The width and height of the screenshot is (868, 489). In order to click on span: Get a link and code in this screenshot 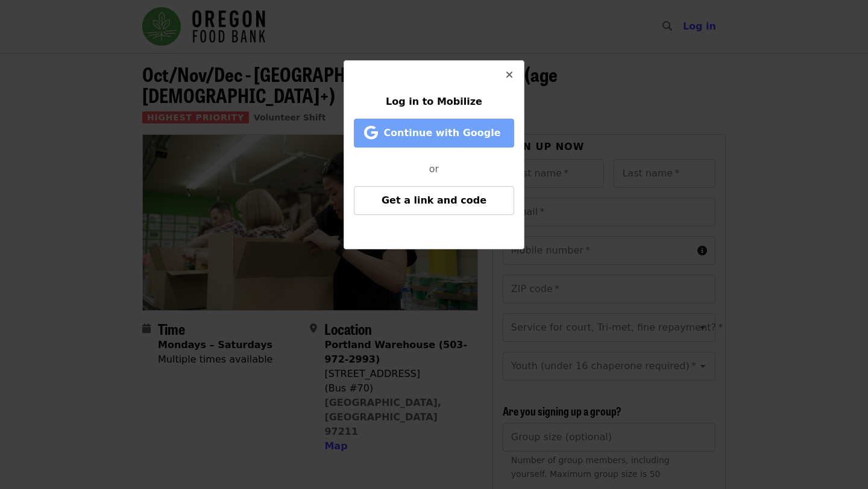, I will do `click(434, 200)`.